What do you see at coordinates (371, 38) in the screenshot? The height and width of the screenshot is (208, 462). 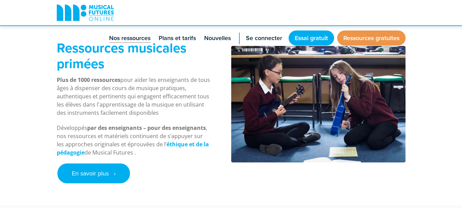 I see `a: Ressources gratuites` at bounding box center [371, 38].